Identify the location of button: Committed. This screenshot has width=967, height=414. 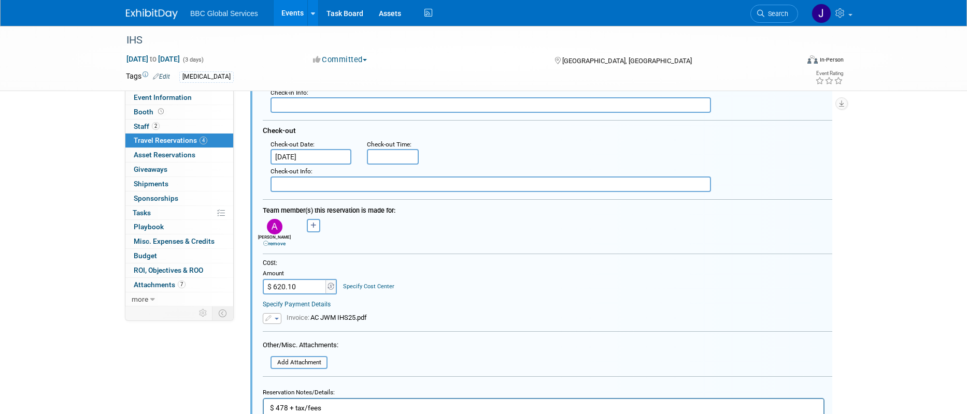
(340, 60).